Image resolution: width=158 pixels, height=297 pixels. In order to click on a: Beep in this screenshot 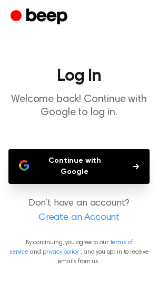, I will do `click(40, 17)`.